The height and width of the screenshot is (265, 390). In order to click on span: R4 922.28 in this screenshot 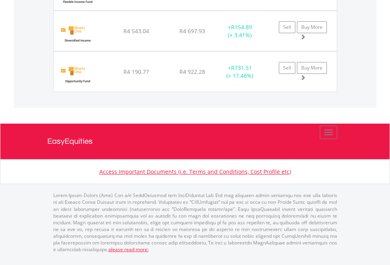, I will do `click(192, 71)`.